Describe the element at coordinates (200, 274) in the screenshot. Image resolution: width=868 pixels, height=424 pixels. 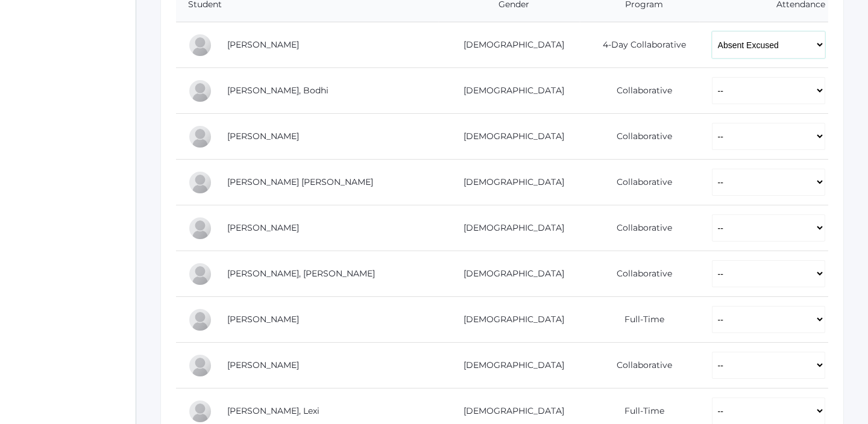
I see `div: Stone Haynes` at that location.